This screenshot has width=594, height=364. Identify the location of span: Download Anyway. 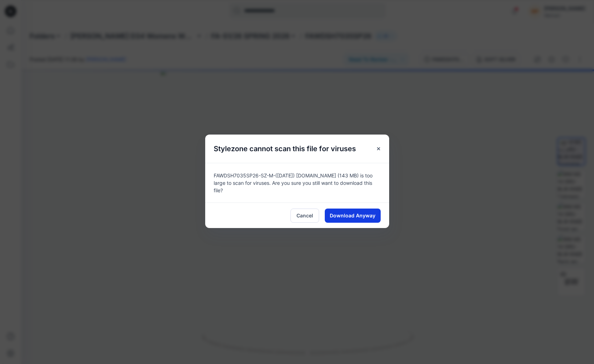
(352, 215).